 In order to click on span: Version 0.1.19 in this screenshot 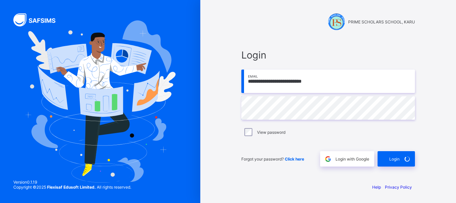, I will do `click(72, 182)`.